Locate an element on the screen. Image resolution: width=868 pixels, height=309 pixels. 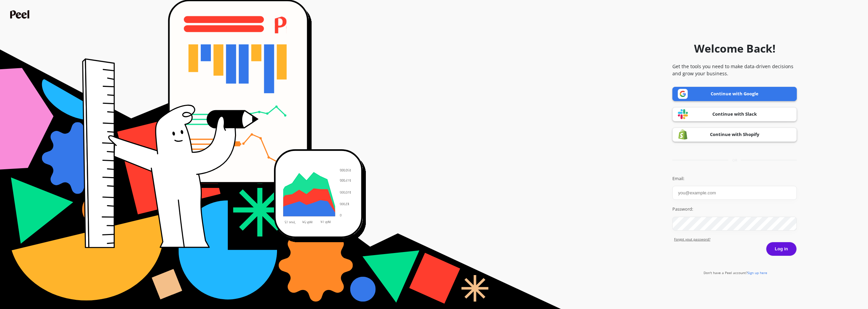
a: Forgot yout password? is located at coordinates (735, 238).